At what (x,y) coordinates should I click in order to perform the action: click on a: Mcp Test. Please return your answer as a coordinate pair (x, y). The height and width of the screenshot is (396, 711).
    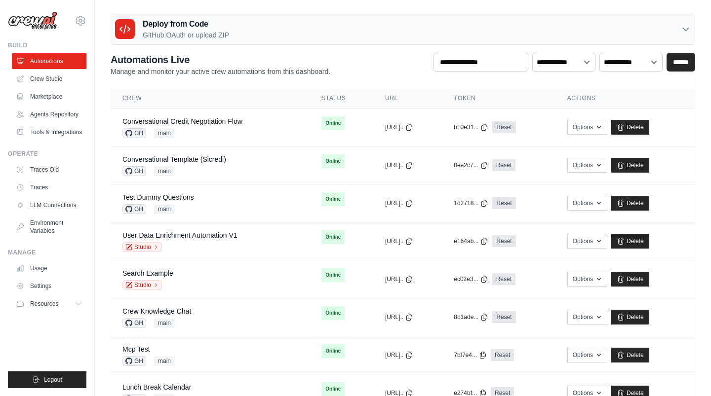
    Looking at the image, I should click on (136, 349).